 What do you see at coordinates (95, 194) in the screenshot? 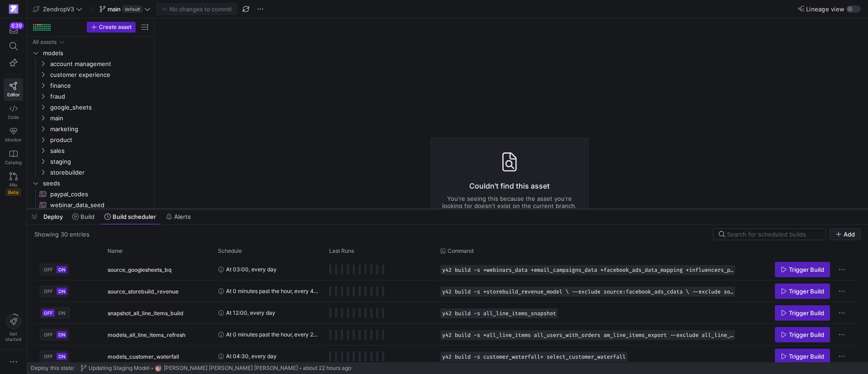
I see `span: paypal_codes​​​​​​` at bounding box center [95, 194].